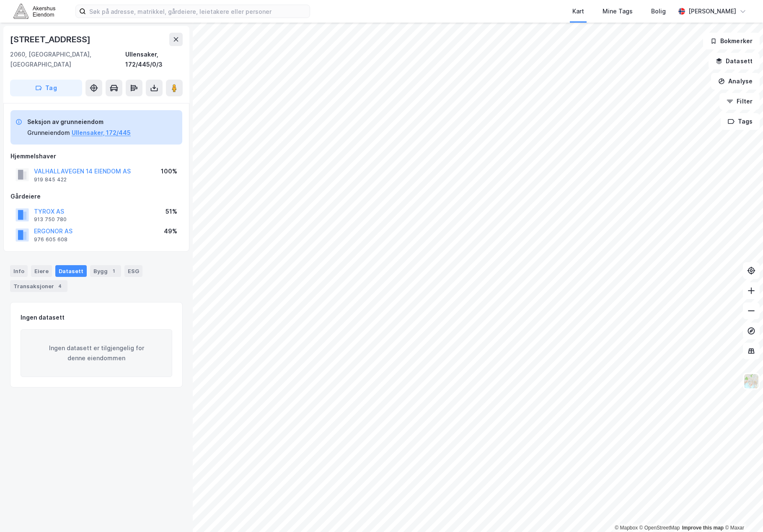  What do you see at coordinates (133, 271) in the screenshot?
I see `div: ESG` at bounding box center [133, 271].